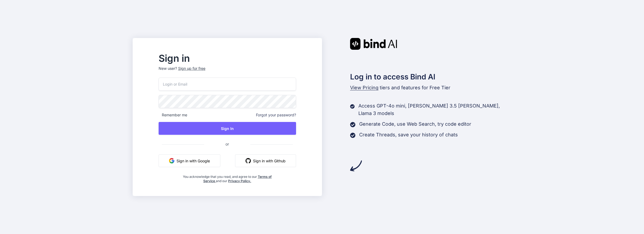  Describe the element at coordinates (172, 160) in the screenshot. I see `img: google` at that location.